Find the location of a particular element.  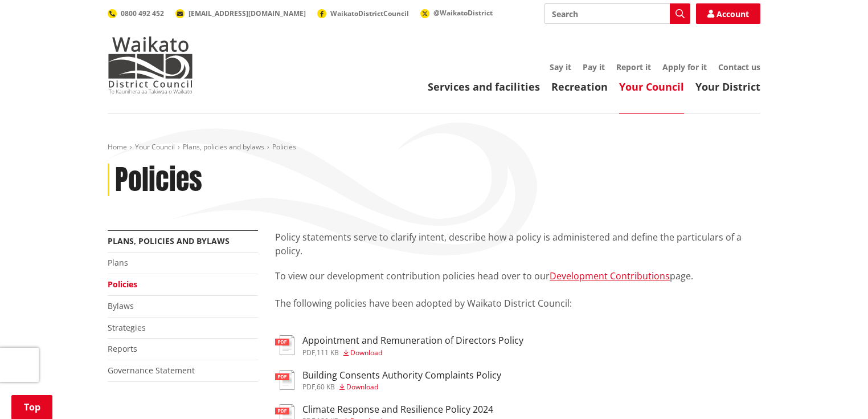

nav: breadcrumb is located at coordinates (434, 147).